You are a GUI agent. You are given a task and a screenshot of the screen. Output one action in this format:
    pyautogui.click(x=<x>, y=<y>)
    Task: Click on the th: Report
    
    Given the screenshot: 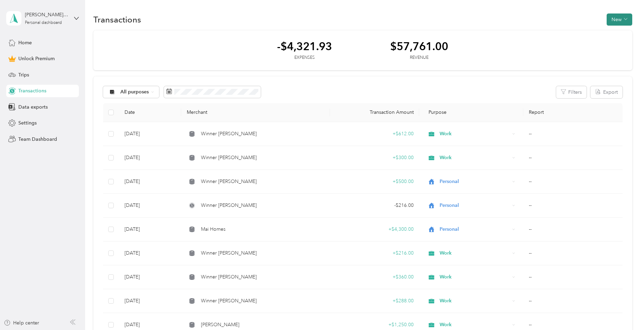 What is the action you would take?
    pyautogui.click(x=573, y=112)
    